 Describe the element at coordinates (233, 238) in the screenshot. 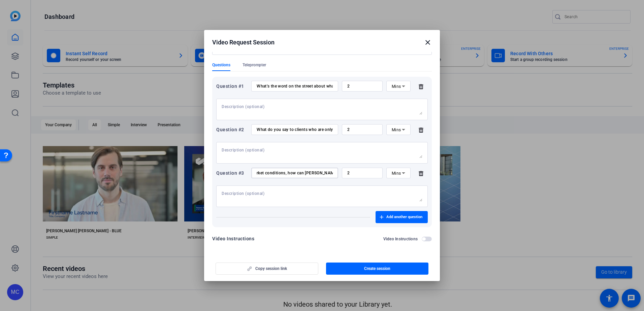

I see `div: Video Instructions` at that location.